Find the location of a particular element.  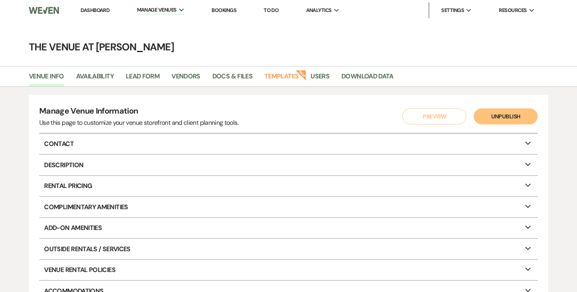

a: Users is located at coordinates (320, 79).